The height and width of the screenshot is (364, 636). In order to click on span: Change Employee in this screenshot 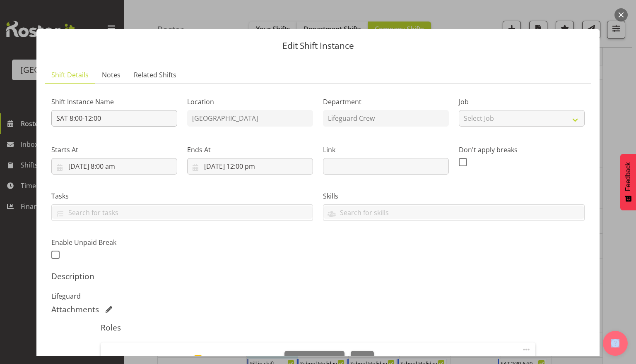, I will do `click(314, 358)`.